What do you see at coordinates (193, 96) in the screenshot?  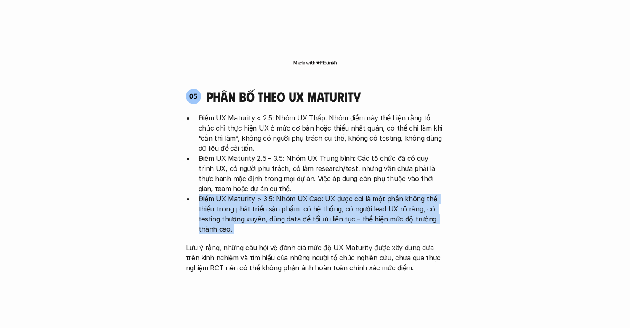 I see `p: 05` at bounding box center [193, 96].